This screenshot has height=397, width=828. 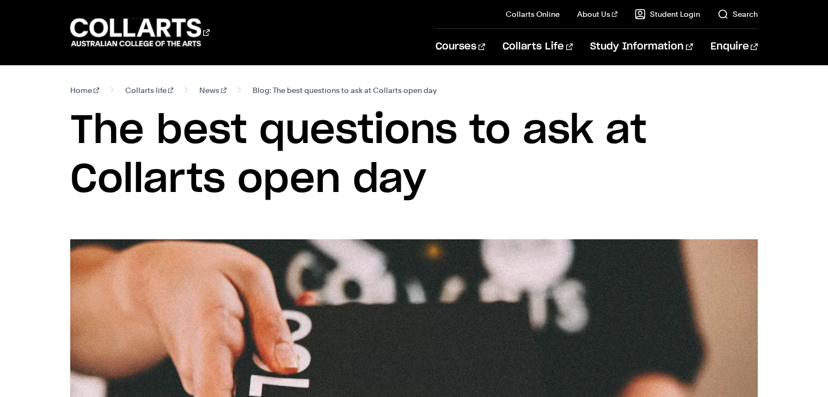 What do you see at coordinates (345, 90) in the screenshot?
I see `span: Blog: The best questions to ask at Collarts open day` at bounding box center [345, 90].